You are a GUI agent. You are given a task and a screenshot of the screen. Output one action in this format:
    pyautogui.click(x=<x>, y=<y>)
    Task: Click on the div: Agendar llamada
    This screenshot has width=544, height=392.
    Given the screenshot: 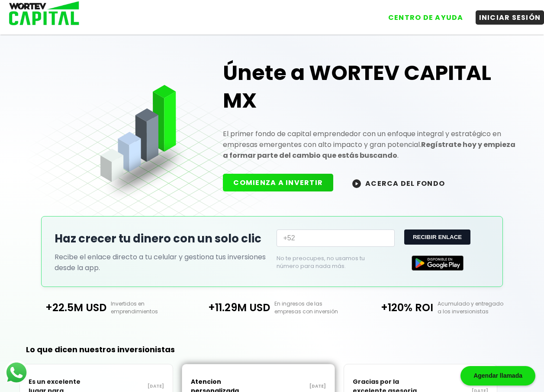 What is the action you would take?
    pyautogui.click(x=498, y=375)
    